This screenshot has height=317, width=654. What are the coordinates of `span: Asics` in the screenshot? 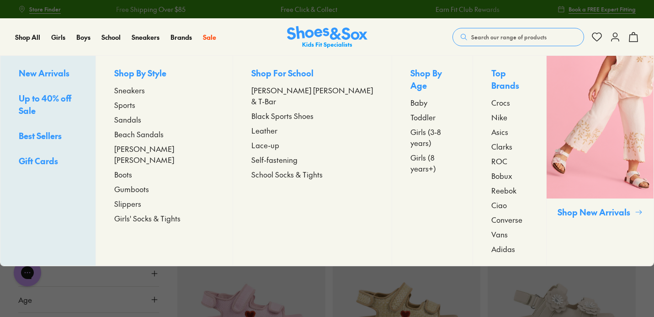 It's located at (499, 132).